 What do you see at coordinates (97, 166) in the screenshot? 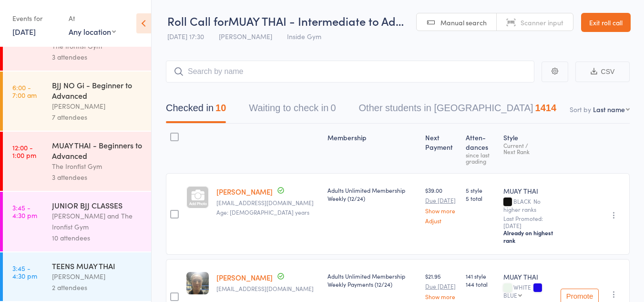
I see `div: The Ironfist Gym` at bounding box center [97, 166].